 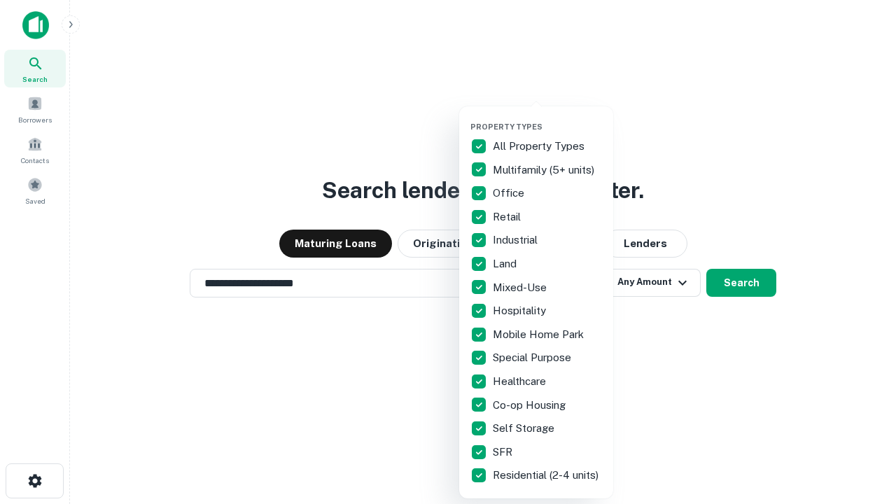 I want to click on p: All Property Types, so click(x=540, y=146).